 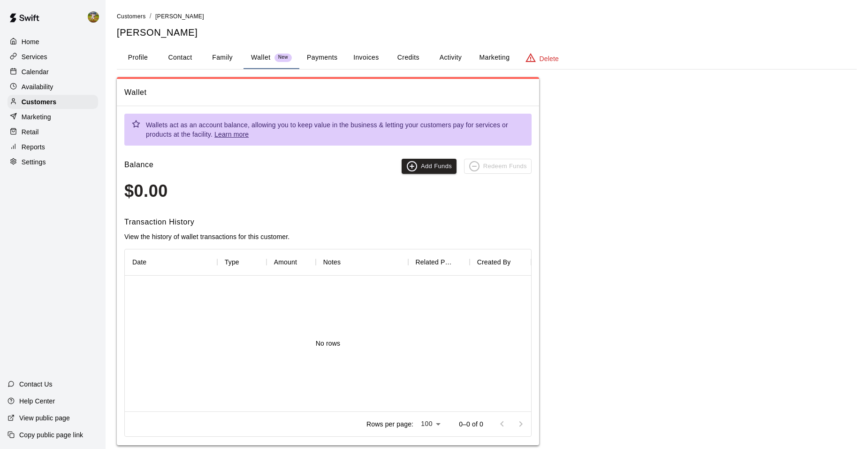 I want to click on div: No rows, so click(x=328, y=343).